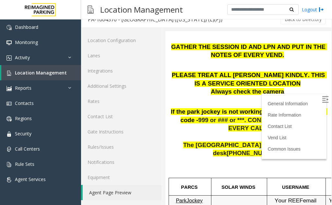 This screenshot has height=205, width=332. I want to click on span: GATHER THE SESSION ID AND LPN AND PUT IN THE NOTES OF EVERY VEND., so click(84, 20).